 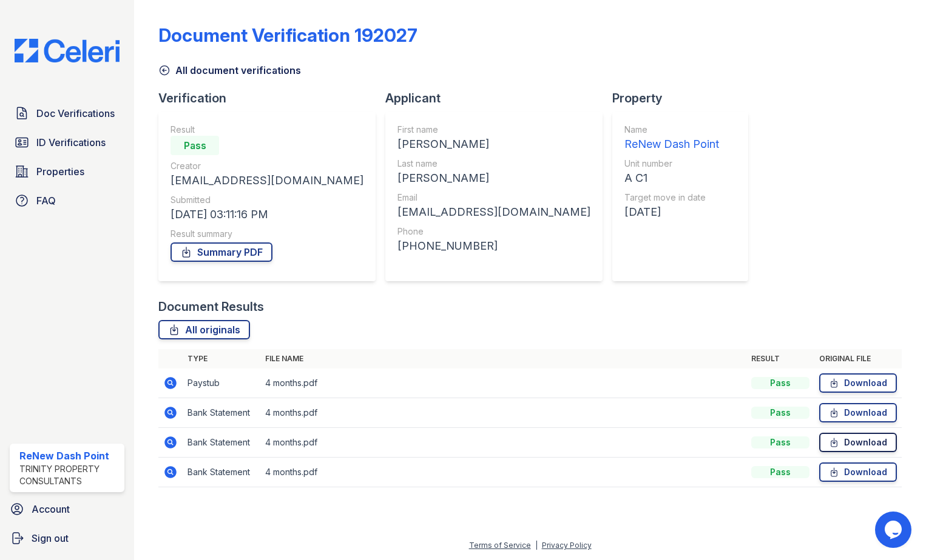 What do you see at coordinates (50, 509) in the screenshot?
I see `span: Account` at bounding box center [50, 509].